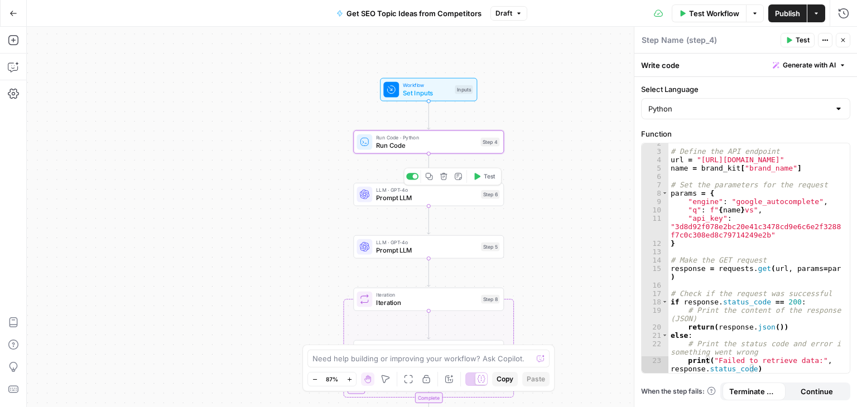 This screenshot has width=857, height=407. What do you see at coordinates (429, 195) in the screenshot?
I see `div: LLM · GPT-4oPrompt LLMStep 6Test` at bounding box center [429, 195].